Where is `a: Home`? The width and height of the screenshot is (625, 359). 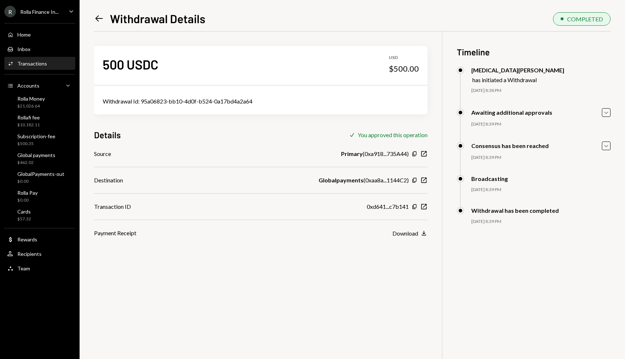
a: Home is located at coordinates (40, 34).